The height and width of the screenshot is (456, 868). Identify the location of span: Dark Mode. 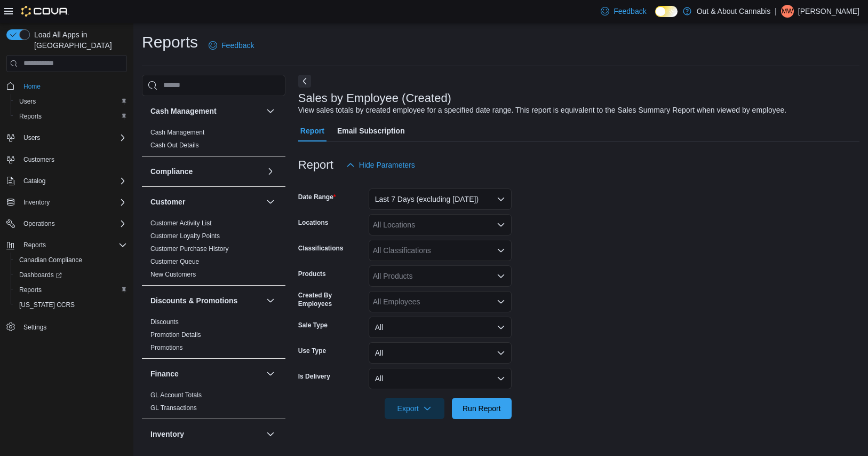
(655, 17).